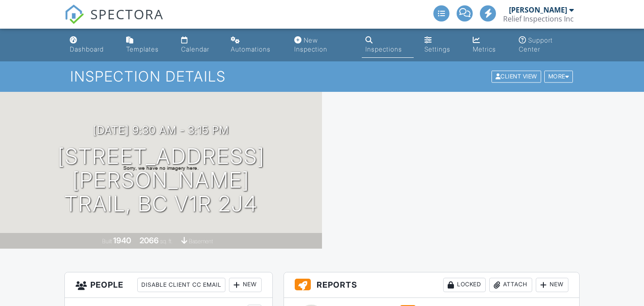 This screenshot has height=306, width=644. What do you see at coordinates (91, 45) in the screenshot?
I see `a: Dashboard` at bounding box center [91, 45].